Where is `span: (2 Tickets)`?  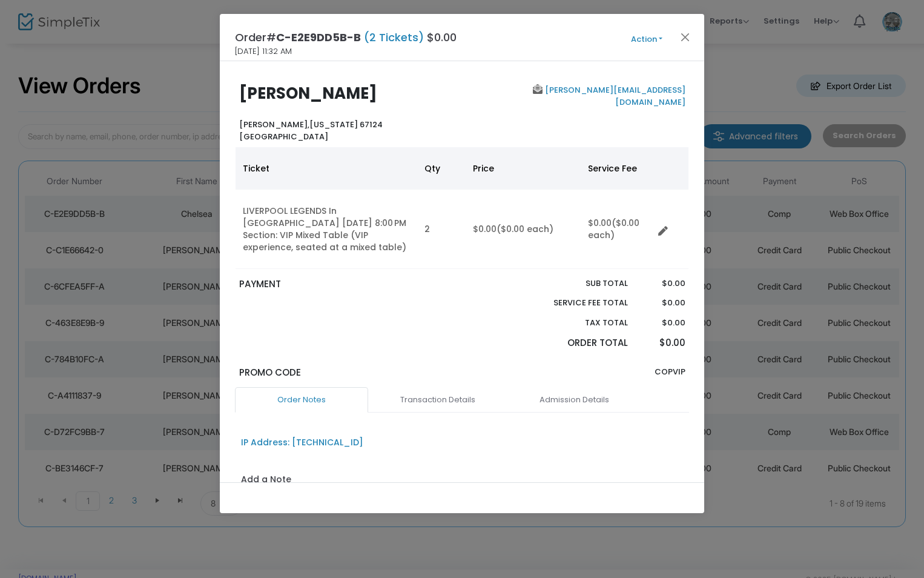
span: (2 Tickets) is located at coordinates (394, 37).